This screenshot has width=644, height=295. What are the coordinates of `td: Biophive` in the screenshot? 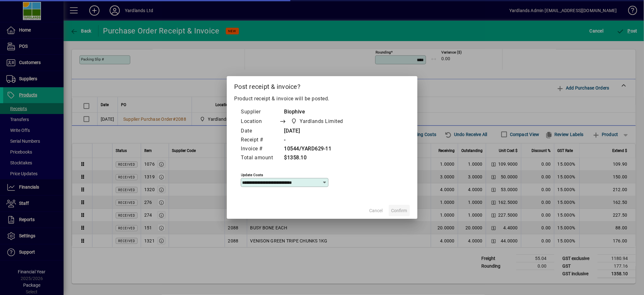 It's located at (317, 112).